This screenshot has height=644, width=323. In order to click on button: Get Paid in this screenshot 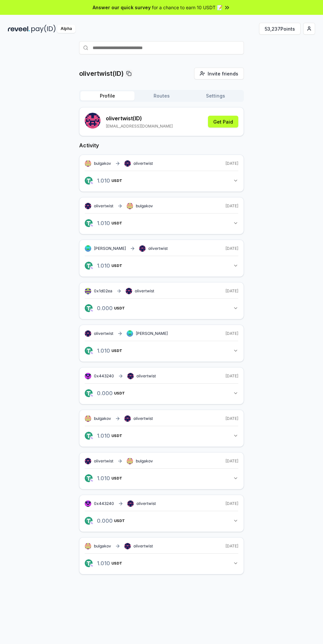, I will do `click(224, 121)`.